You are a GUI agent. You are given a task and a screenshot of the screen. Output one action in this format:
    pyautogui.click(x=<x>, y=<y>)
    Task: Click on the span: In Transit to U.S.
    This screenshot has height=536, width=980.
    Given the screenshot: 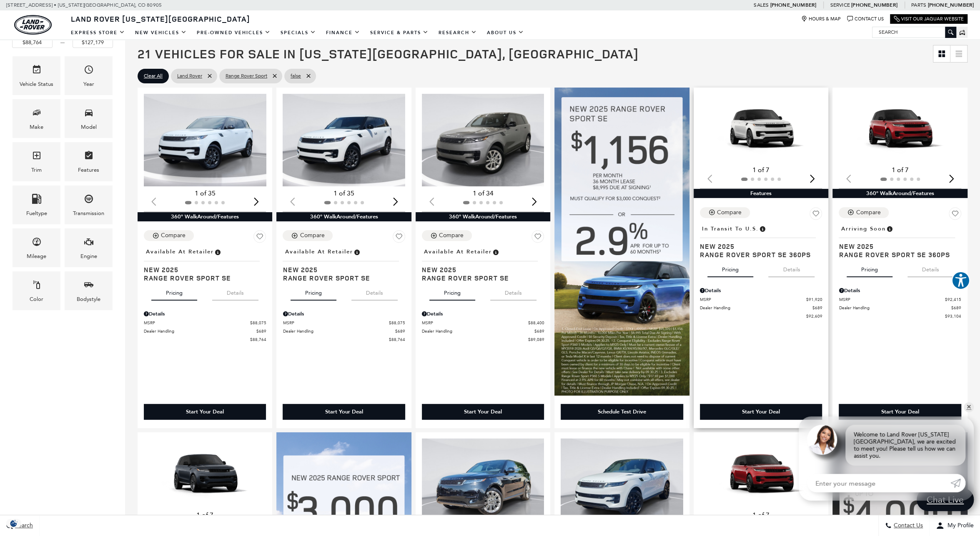 What is the action you would take?
    pyautogui.click(x=730, y=229)
    